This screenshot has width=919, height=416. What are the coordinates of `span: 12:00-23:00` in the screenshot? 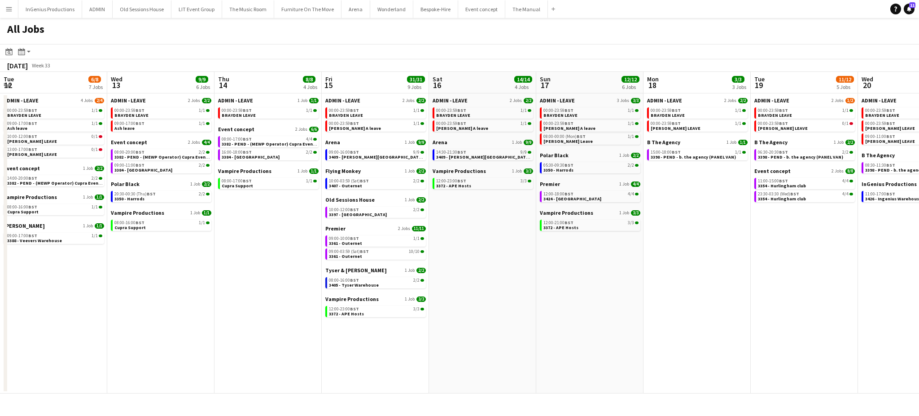 It's located at (451, 181).